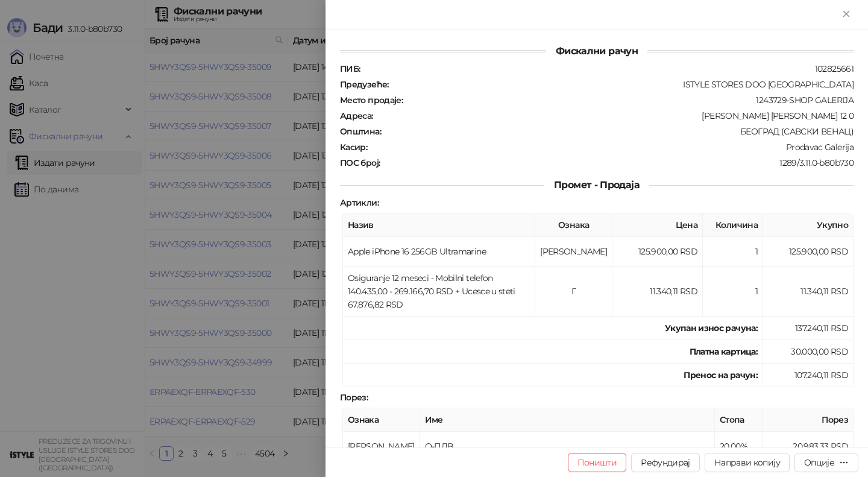 This screenshot has height=477, width=868. Describe the element at coordinates (808, 446) in the screenshot. I see `td: 20.983,33 RSD` at that location.